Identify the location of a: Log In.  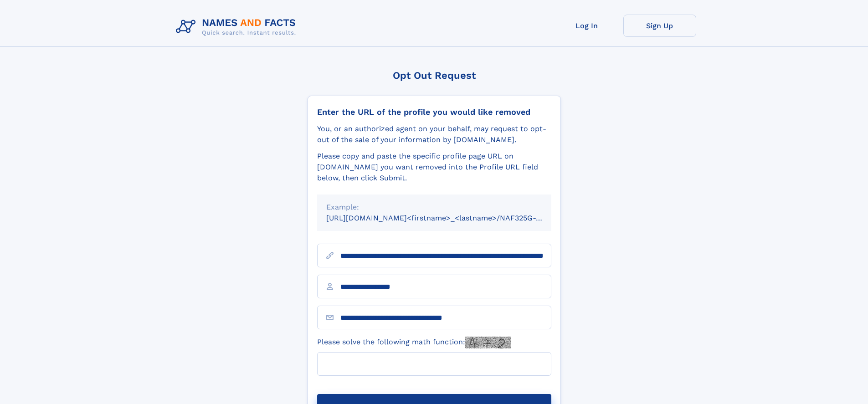
(587, 26).